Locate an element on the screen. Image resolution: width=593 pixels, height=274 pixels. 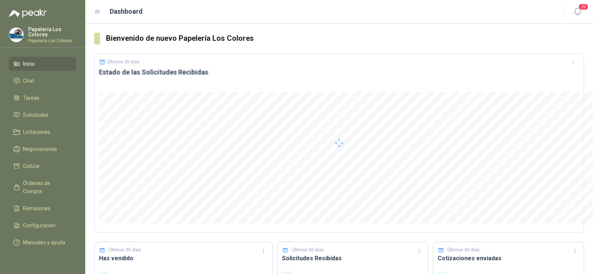
span: Cotizar is located at coordinates (32, 166).